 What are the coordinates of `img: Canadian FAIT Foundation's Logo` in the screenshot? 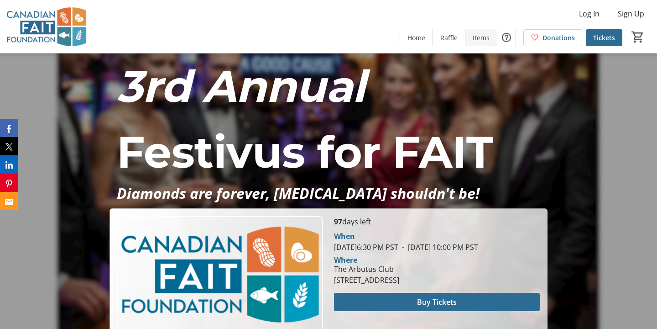 It's located at (46, 26).